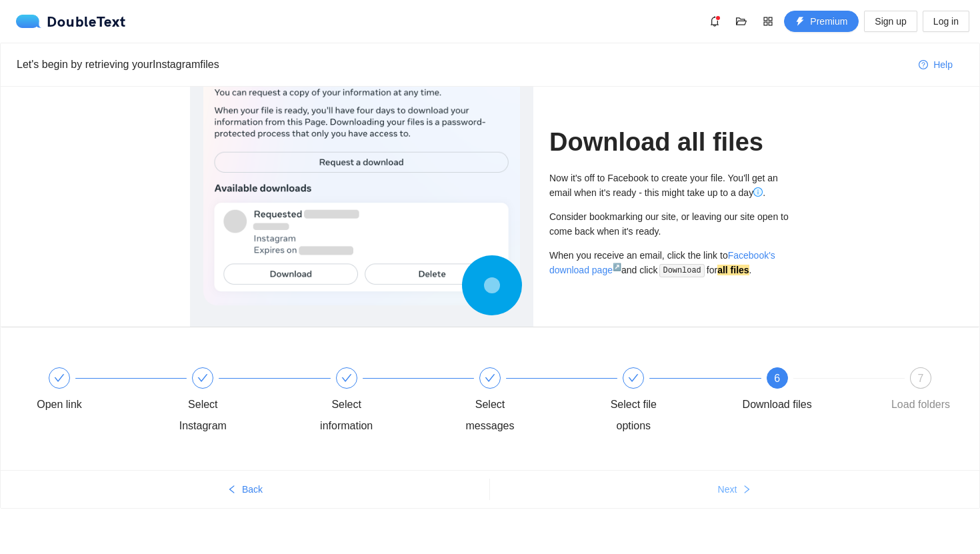  What do you see at coordinates (768, 22) in the screenshot?
I see `button: appstore` at bounding box center [768, 22].